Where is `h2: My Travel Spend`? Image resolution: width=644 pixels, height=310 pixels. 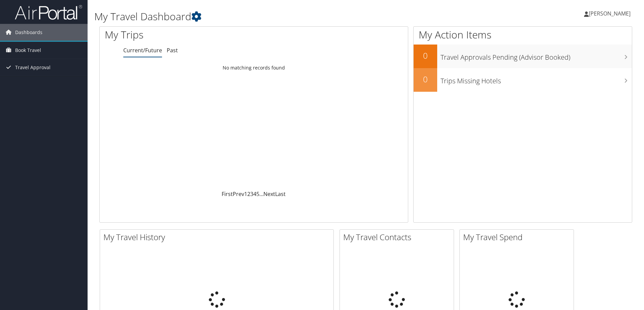
h2: My Travel Spend is located at coordinates (518, 237).